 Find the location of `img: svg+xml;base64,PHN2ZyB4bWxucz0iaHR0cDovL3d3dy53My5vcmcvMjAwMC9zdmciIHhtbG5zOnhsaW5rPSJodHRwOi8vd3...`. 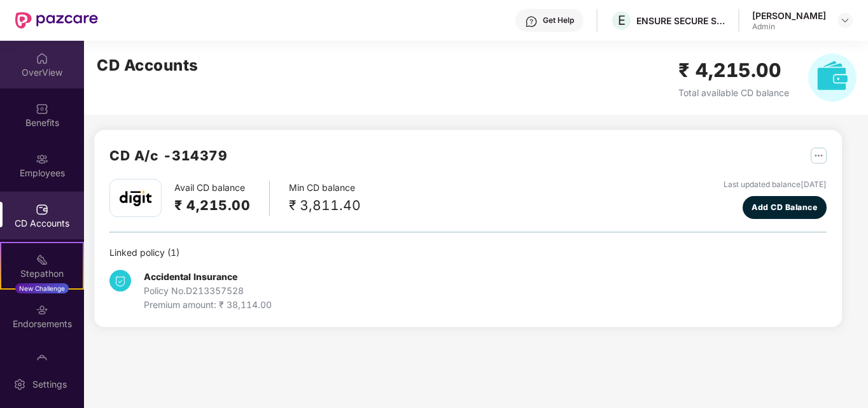

img: svg+xml;base64,PHN2ZyB4bWxucz0iaHR0cDovL3d3dy53My5vcmcvMjAwMC9zdmciIHhtbG5zOnhsaW5rPSJodHRwOi8vd3... is located at coordinates (832, 78).